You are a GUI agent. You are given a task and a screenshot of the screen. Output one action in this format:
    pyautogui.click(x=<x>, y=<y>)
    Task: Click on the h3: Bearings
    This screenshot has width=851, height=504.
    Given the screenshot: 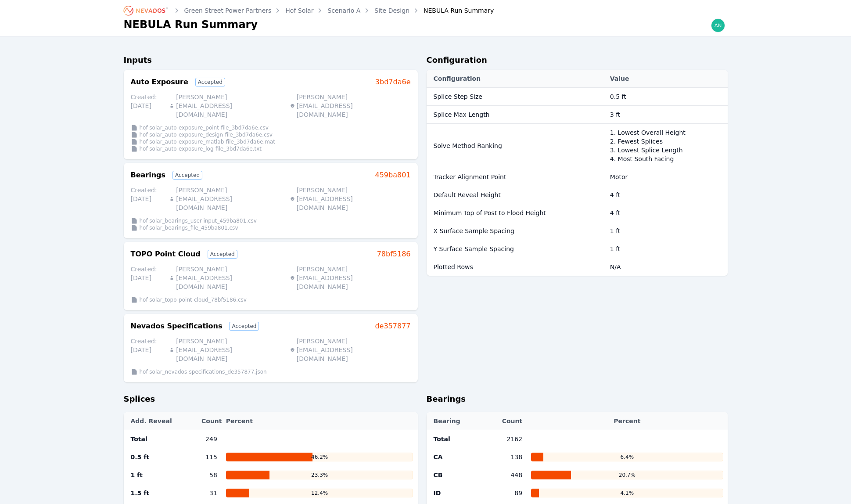 What is the action you would take?
    pyautogui.click(x=148, y=175)
    